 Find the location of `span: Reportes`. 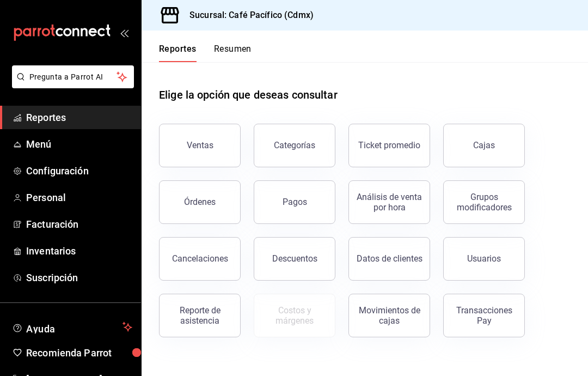

span: Reportes is located at coordinates (79, 117).